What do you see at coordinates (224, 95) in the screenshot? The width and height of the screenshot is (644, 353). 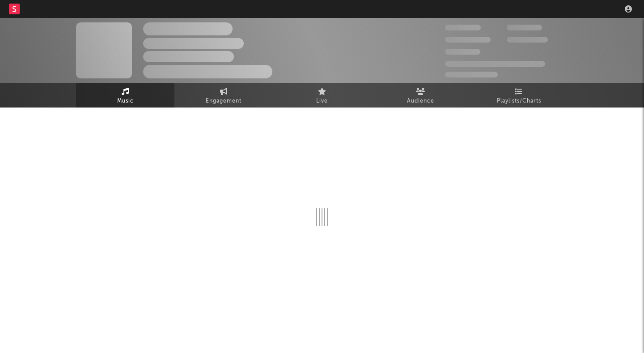 I see `a: Engagement` at bounding box center [224, 95].